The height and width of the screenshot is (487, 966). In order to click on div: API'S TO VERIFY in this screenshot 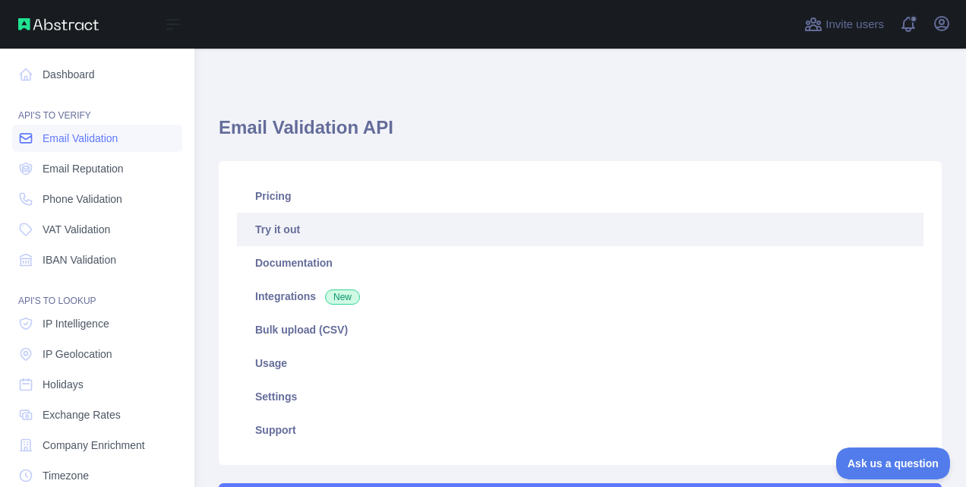, I will do `click(97, 106)`.